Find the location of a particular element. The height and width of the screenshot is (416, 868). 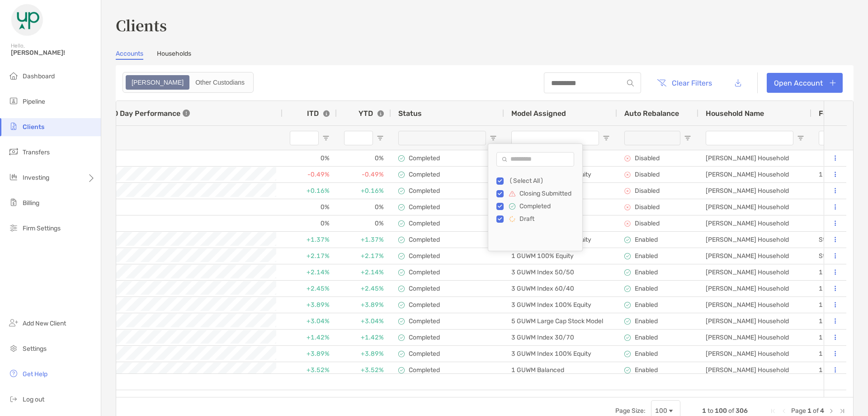

p: Closing Submitted is located at coordinates (545, 193).